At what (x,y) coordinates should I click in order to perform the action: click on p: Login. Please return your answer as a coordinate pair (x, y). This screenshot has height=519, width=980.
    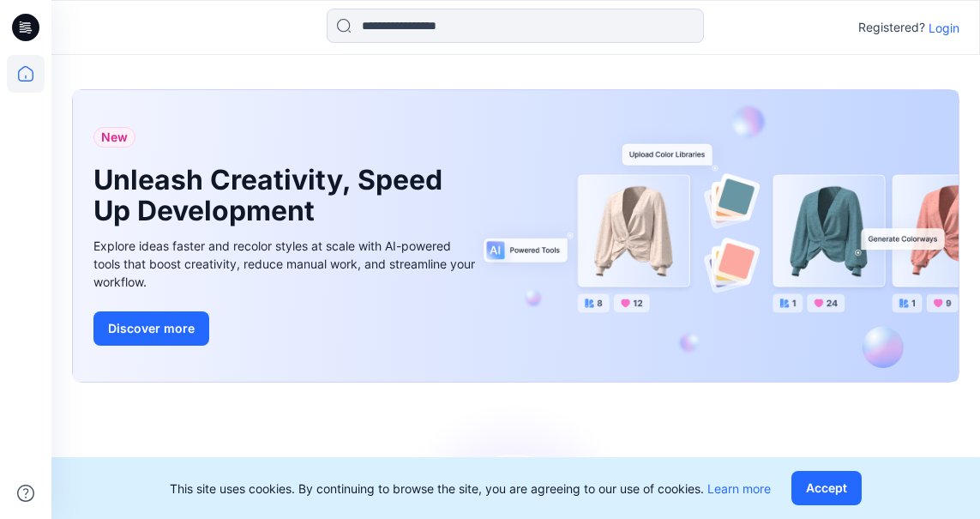
    Looking at the image, I should click on (944, 27).